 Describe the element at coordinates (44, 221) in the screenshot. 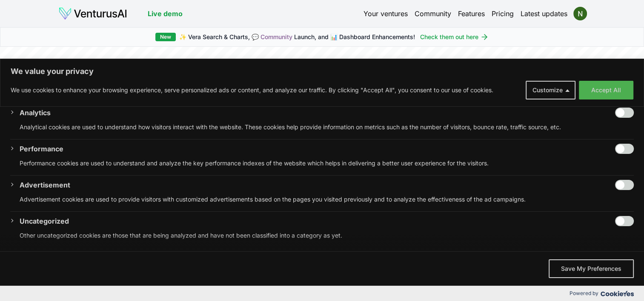

I see `button: Uncategorized` at that location.